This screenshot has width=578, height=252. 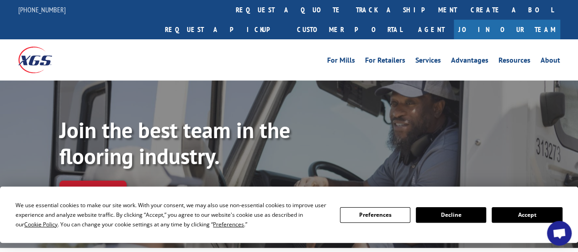 What do you see at coordinates (551, 62) in the screenshot?
I see `a: About` at bounding box center [551, 62].